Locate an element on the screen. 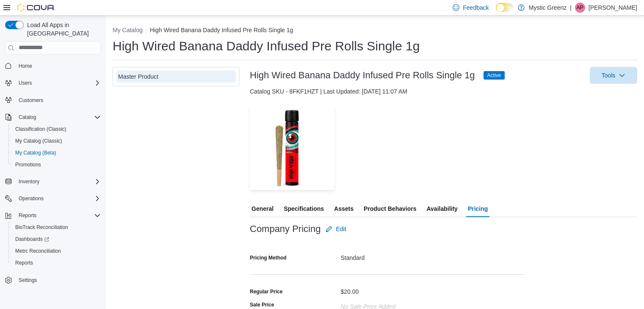 The height and width of the screenshot is (309, 644). button: My Catalog (Classic) is located at coordinates (57, 141).